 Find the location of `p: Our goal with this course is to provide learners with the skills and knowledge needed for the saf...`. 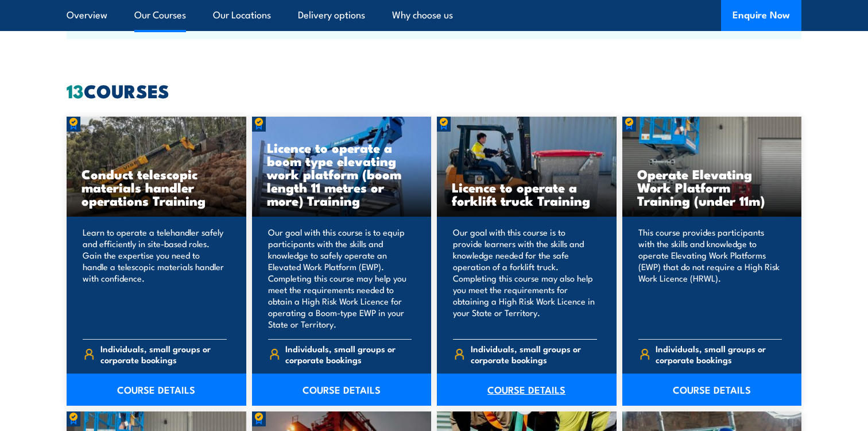

p: Our goal with this course is to provide learners with the skills and knowledge needed for the saf... is located at coordinates (525, 278).